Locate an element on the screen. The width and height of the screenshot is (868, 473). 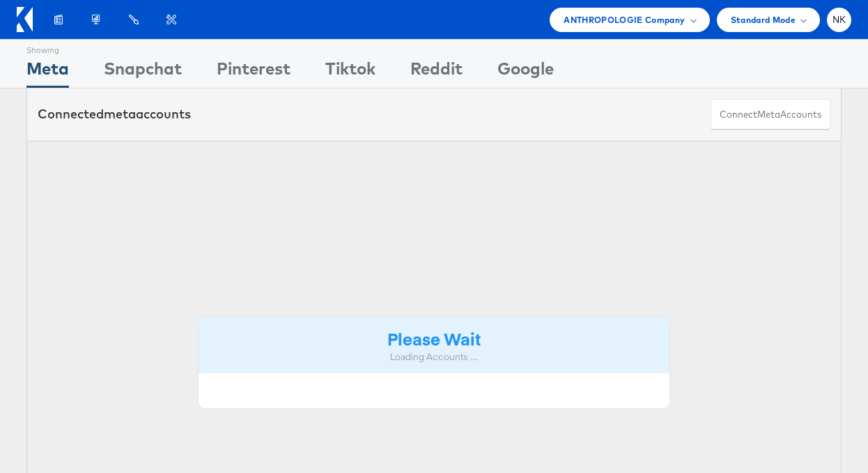
strong: Please Wait is located at coordinates (434, 338).